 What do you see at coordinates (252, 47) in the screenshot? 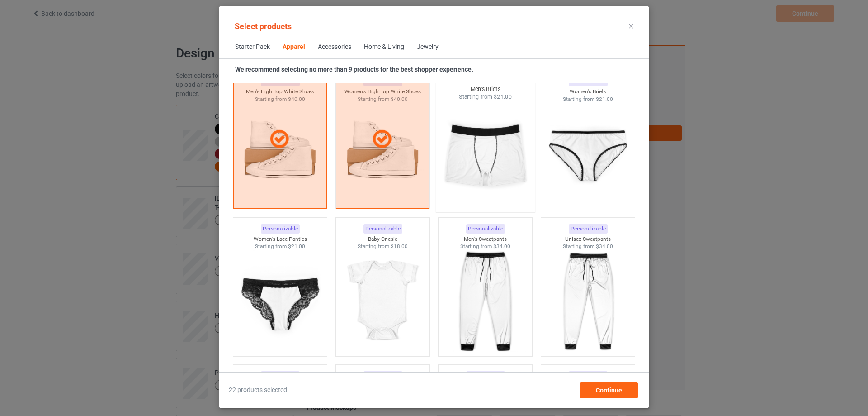
I see `span: Starter Pack` at bounding box center [252, 47].